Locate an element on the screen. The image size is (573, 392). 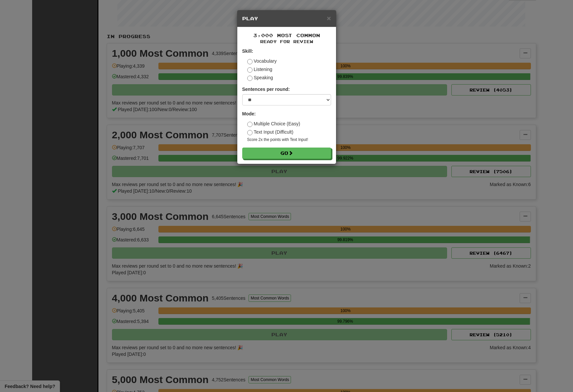
small: Ready for Review is located at coordinates (286, 41).